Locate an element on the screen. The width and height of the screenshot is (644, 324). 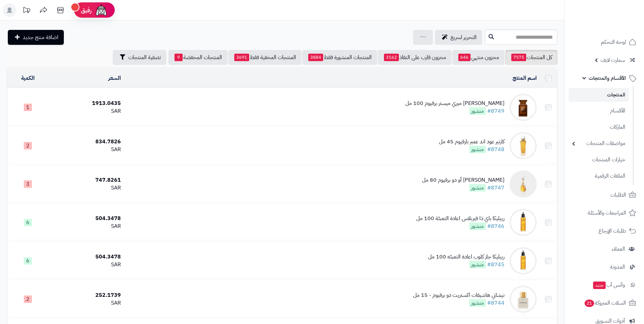
a: وآتس آبجديد is located at coordinates (604, 285).